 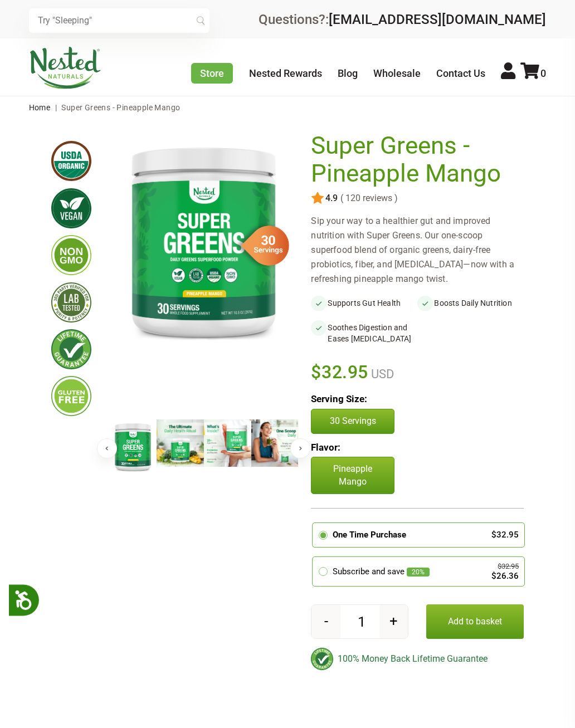 What do you see at coordinates (347, 73) in the screenshot?
I see `a: Blog` at bounding box center [347, 73].